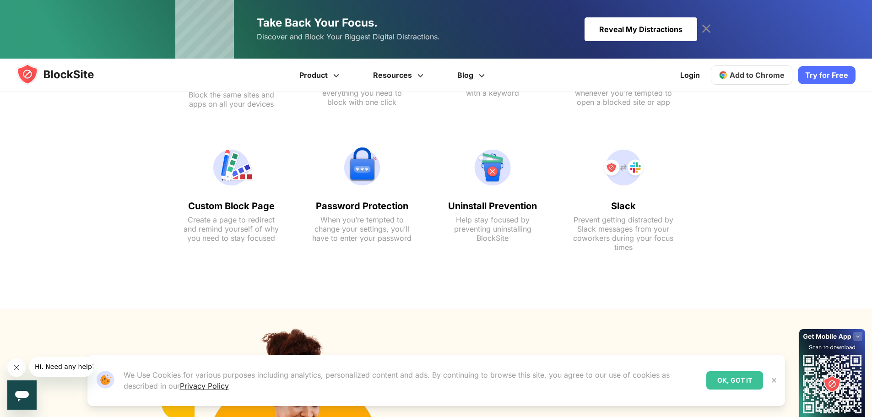 The height and width of the screenshot is (417, 872). I want to click on text: Block the same sites and apps on all your devices, so click(231, 99).